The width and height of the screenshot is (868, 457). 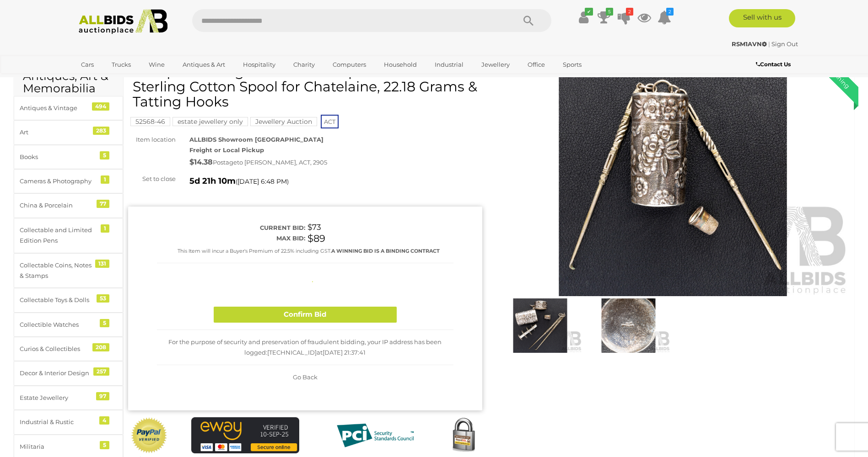 I want to click on a: Jewellery Auction, so click(x=284, y=122).